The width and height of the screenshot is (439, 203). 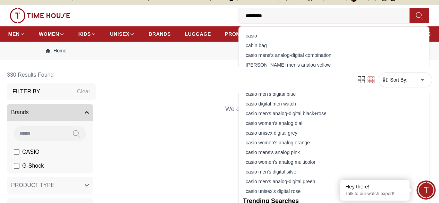 I want to click on div: casio mens's analog pink, so click(x=334, y=152).